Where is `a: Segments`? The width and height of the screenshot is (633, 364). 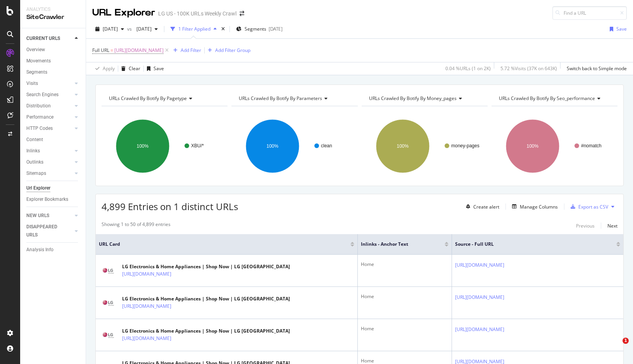
a: Segments is located at coordinates (53, 72).